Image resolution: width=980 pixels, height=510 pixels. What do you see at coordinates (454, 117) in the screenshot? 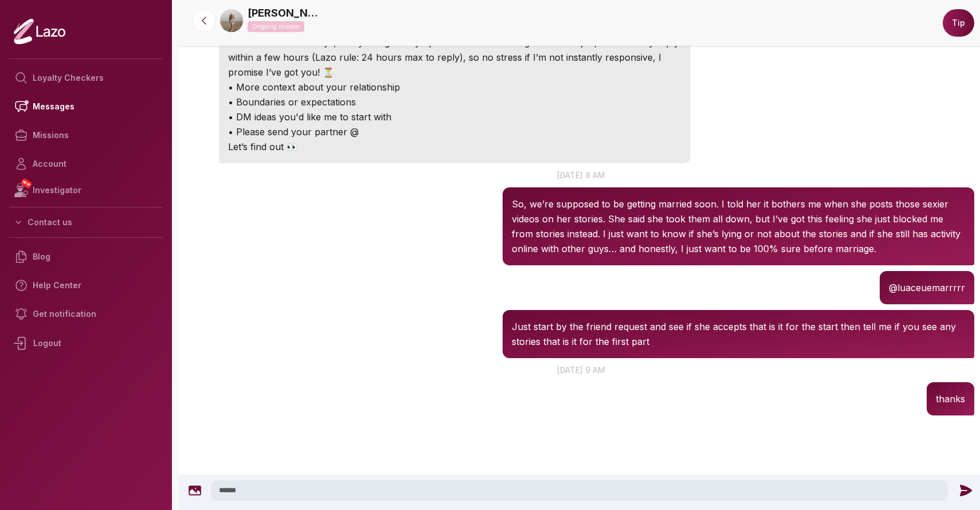
I see `p: • DM ideas you'd like me to start with` at bounding box center [454, 117].